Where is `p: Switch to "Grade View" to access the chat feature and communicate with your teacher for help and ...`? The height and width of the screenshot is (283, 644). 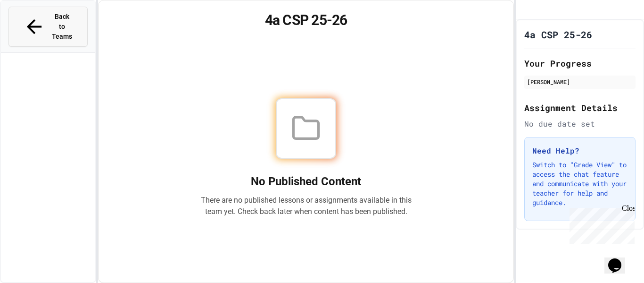 p: Switch to "Grade View" to access the chat feature and communicate with your teacher for help and ... is located at coordinates (580, 184).